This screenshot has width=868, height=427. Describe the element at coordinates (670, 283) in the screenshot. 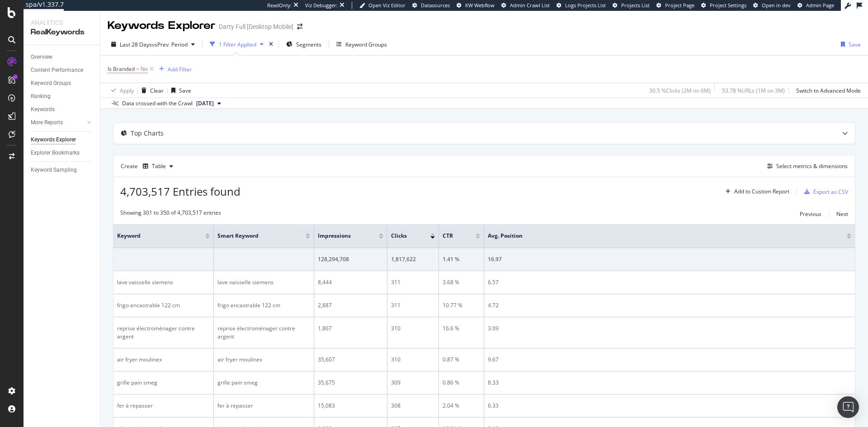

I see `div: 6.57` at that location.